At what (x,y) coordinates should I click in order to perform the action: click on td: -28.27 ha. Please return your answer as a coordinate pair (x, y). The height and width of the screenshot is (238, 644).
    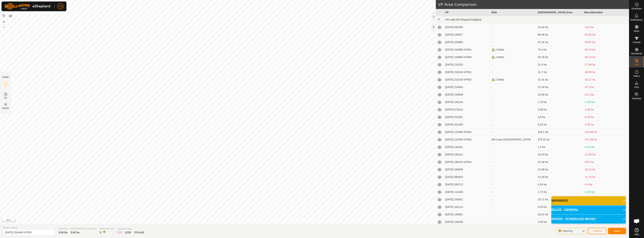
    Looking at the image, I should click on (606, 80).